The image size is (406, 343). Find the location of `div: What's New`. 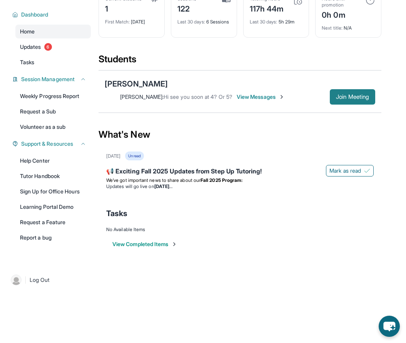

div: What's New is located at coordinates (240, 135).